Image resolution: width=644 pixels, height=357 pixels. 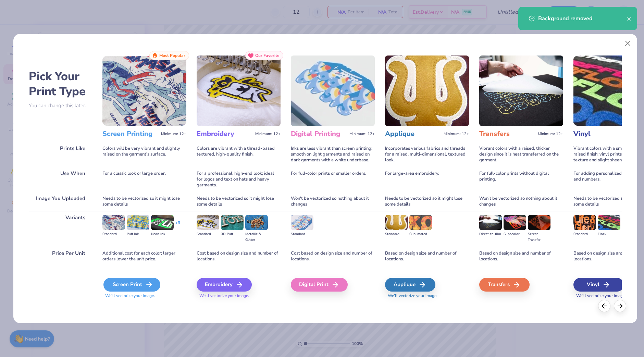 What do you see at coordinates (60, 228) in the screenshot?
I see `div: Variants` at bounding box center [60, 228].